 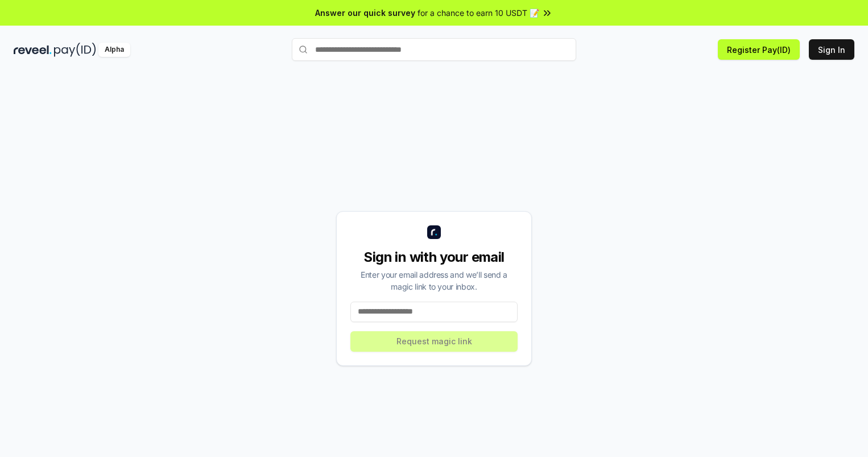 What do you see at coordinates (831, 49) in the screenshot?
I see `button: Sign In` at bounding box center [831, 49].